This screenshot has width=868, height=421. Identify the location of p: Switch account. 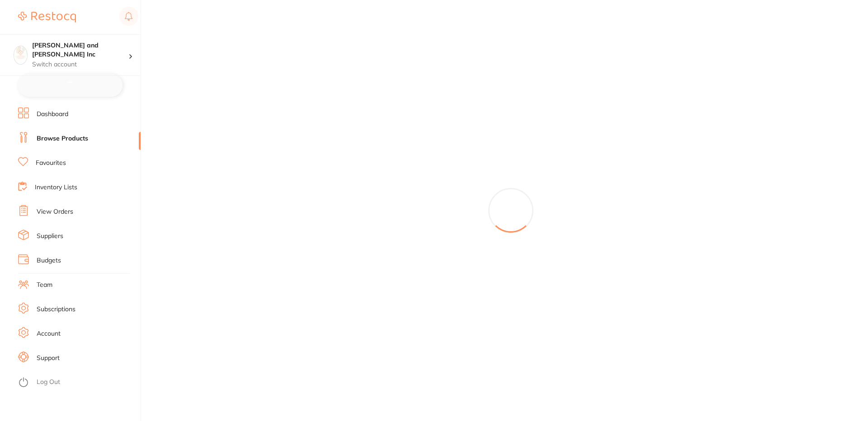
(80, 64).